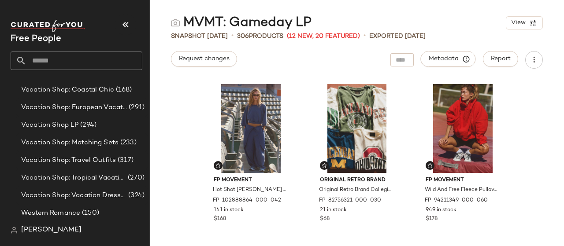 The width and height of the screenshot is (564, 246). What do you see at coordinates (87, 125) in the screenshot?
I see `span: (294)` at bounding box center [87, 125].